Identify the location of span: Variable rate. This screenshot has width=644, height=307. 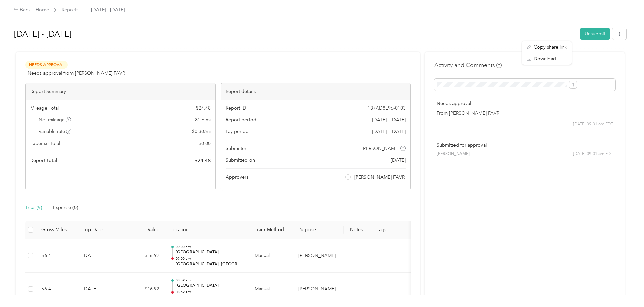
(55, 131).